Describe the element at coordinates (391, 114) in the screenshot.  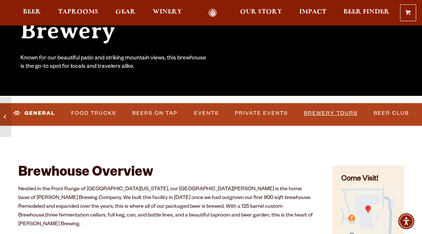
I see `a: Beer Club` at that location.